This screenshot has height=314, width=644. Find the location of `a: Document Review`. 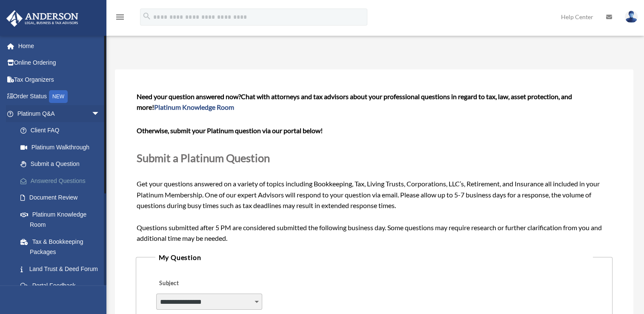

a: Document Review is located at coordinates (62, 198).